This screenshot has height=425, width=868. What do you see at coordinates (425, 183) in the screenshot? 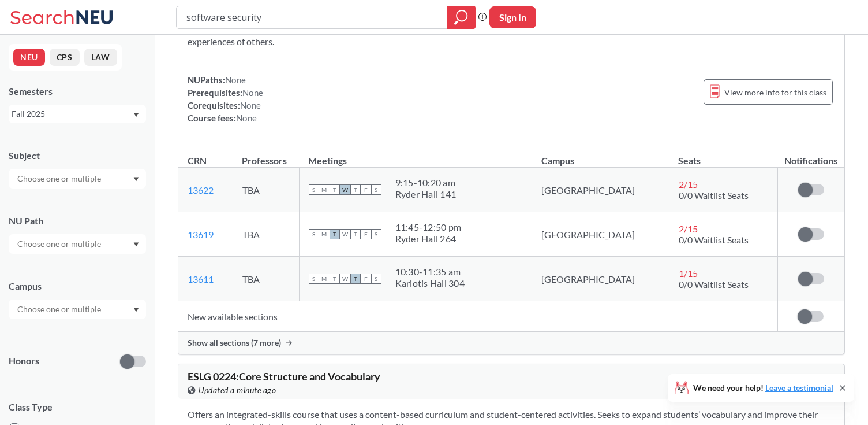
I see `div: 9:15 - 10:20 am` at bounding box center [425, 183].